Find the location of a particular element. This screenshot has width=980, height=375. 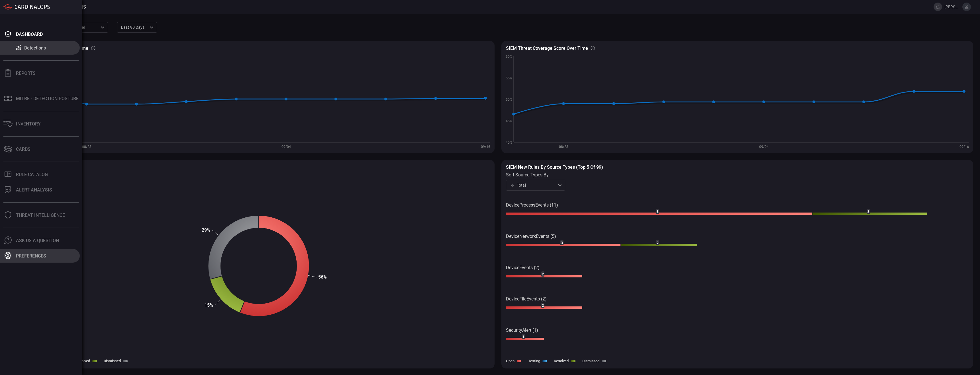

p: Last 90 days is located at coordinates (135, 28).